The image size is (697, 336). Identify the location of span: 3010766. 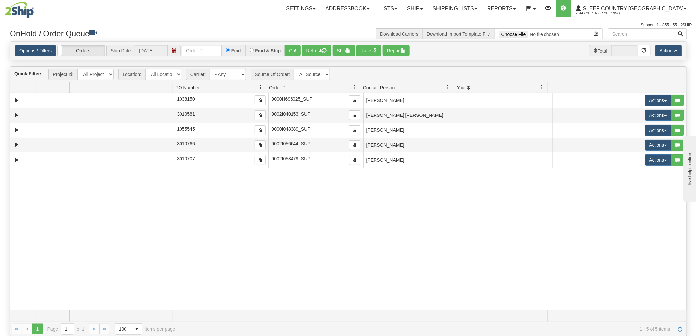
(186, 144).